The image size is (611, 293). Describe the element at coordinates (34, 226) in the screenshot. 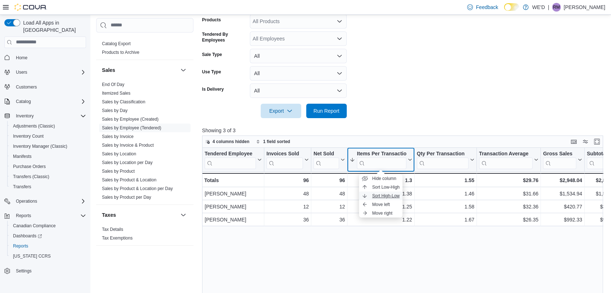

I see `span: Canadian Compliance` at that location.